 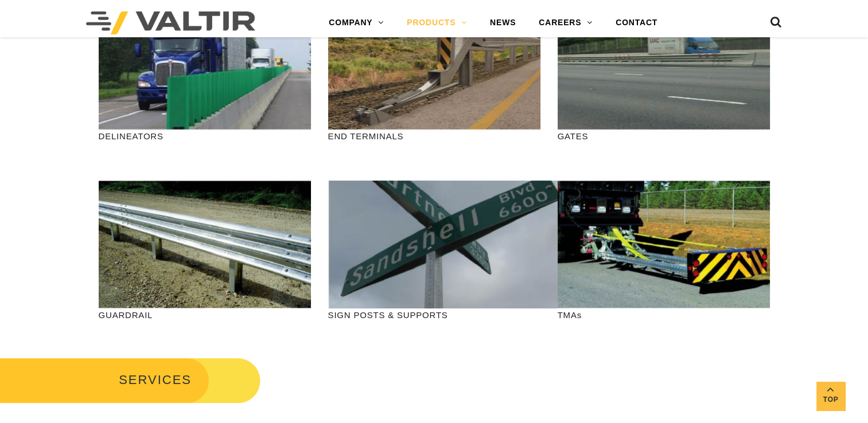 I want to click on p: END TERMINALS, so click(x=434, y=136).